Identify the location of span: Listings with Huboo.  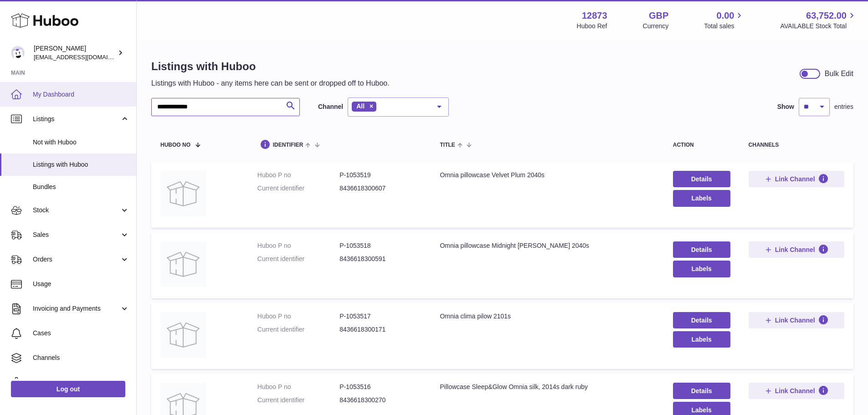
(81, 164).